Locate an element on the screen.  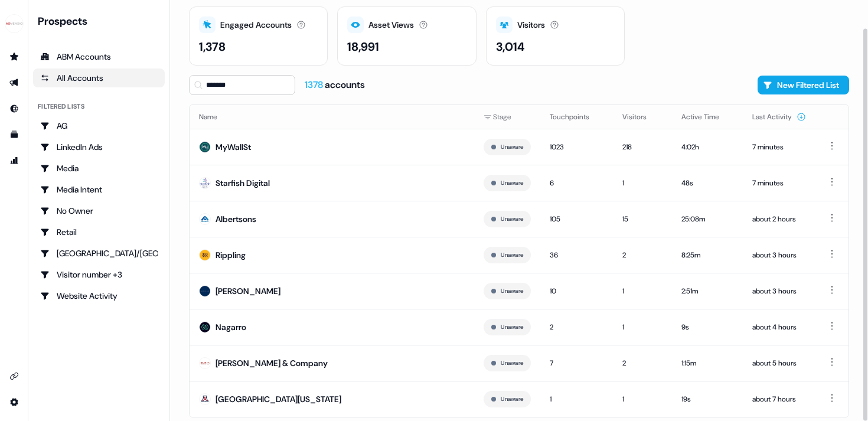
div: LinkedIn Ads is located at coordinates (99, 148).